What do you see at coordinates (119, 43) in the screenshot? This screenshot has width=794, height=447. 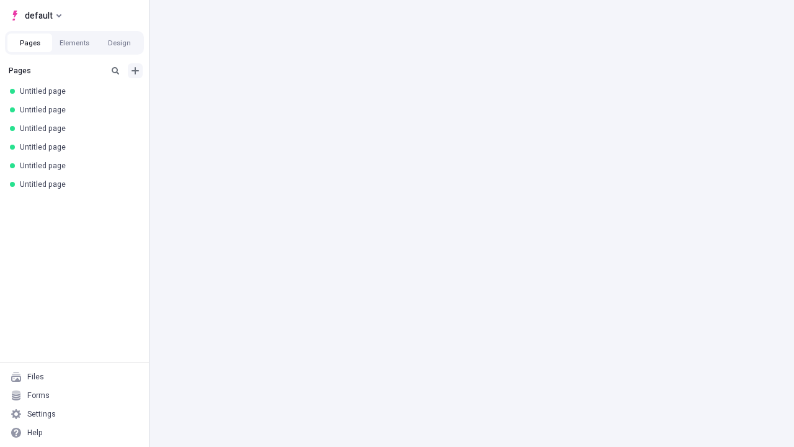 I see `button: Design` at bounding box center [119, 43].